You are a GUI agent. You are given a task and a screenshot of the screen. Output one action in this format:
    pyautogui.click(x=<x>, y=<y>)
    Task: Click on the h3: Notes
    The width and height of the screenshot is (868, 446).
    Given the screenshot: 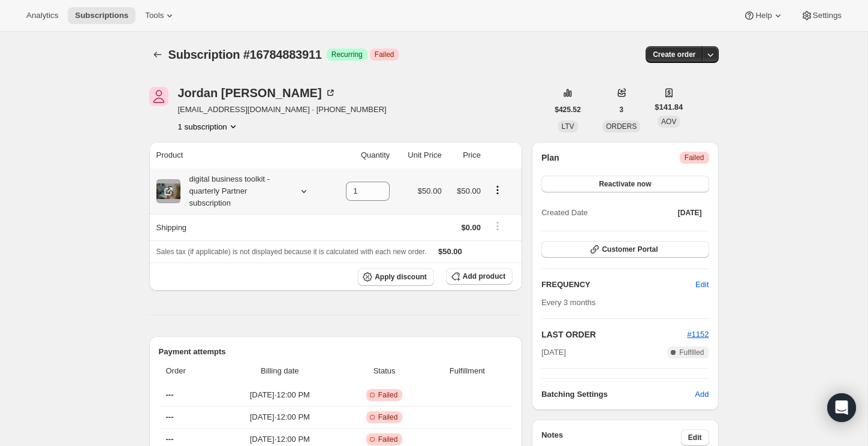 What is the action you would take?
    pyautogui.click(x=610, y=438)
    